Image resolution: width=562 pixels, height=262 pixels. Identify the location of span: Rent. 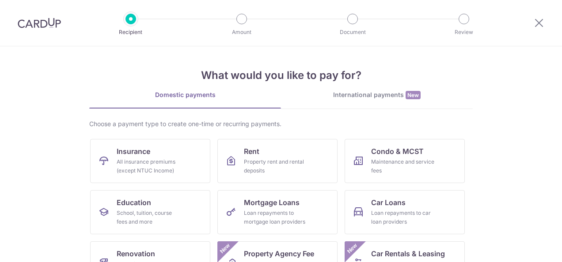
(251, 152).